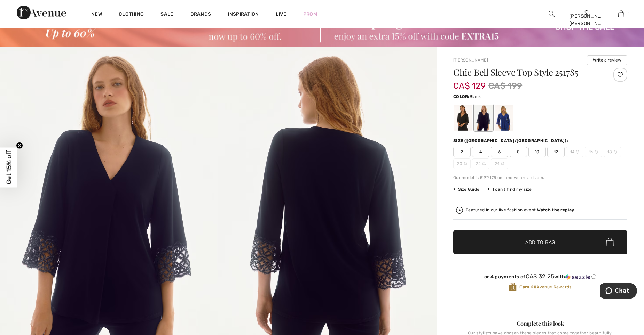 This screenshot has width=644, height=335. I want to click on a: New, so click(96, 15).